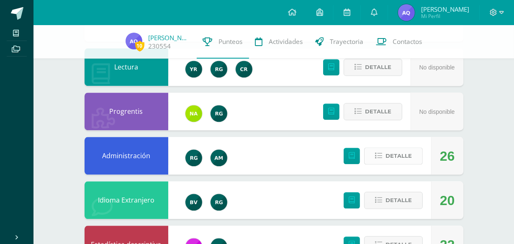  I want to click on div: Administración, so click(126, 156).